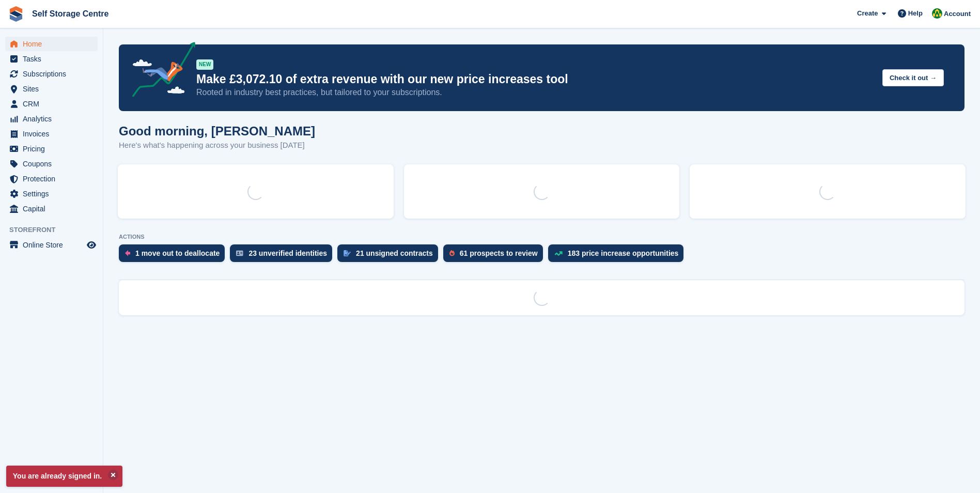 The width and height of the screenshot is (980, 493). Describe the element at coordinates (623, 253) in the screenshot. I see `div: 183 price increase opportunities` at that location.